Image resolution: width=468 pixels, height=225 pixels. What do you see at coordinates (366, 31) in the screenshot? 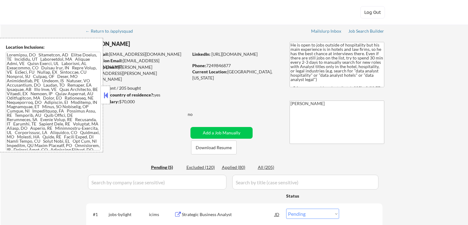
I see `div: Job Search Builder` at bounding box center [366, 31].